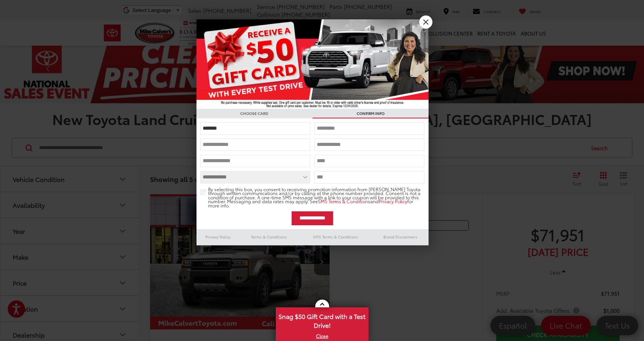 The height and width of the screenshot is (341, 644). Describe the element at coordinates (255, 113) in the screenshot. I see `h3: CHOOSE CARD` at that location.